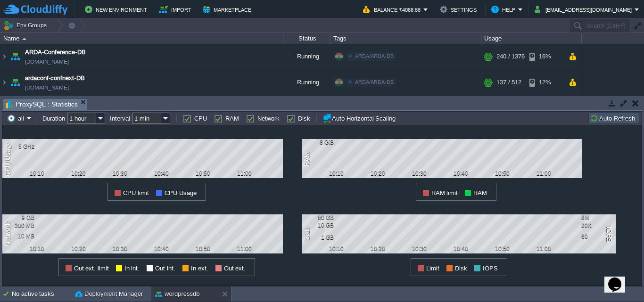  I want to click on div: 12%, so click(544, 82).